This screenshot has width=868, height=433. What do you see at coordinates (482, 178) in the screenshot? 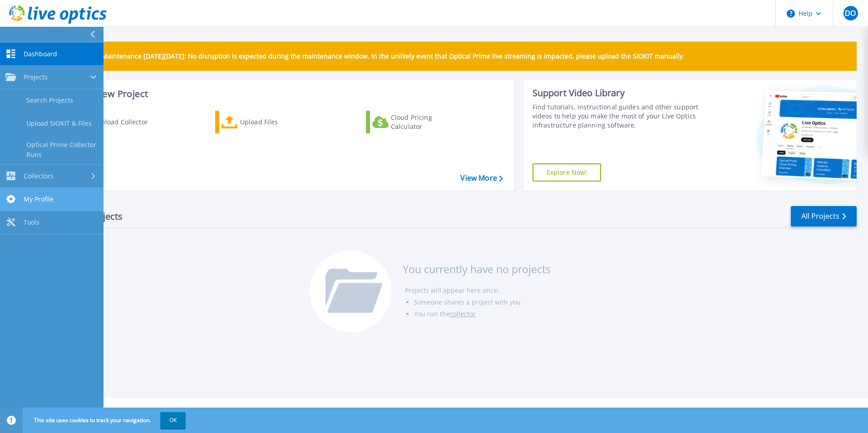
I see `a: View More` at bounding box center [482, 178].